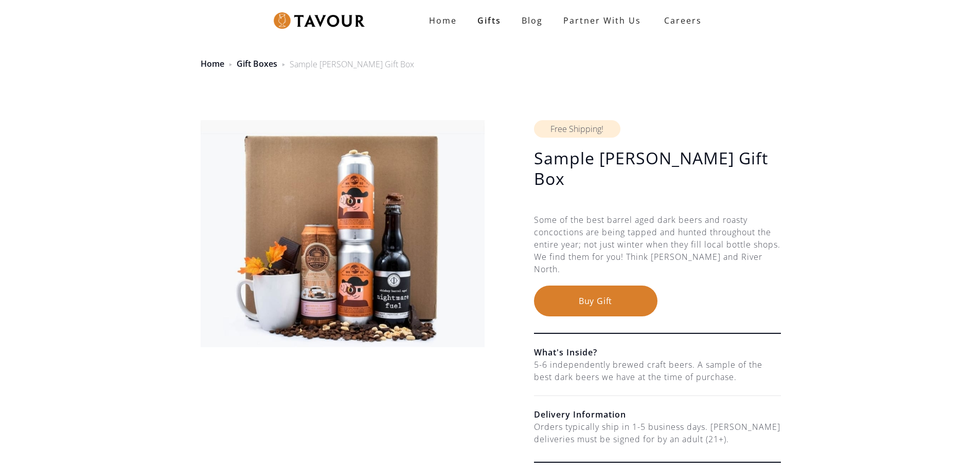  What do you see at coordinates (680, 21) in the screenshot?
I see `a: Careers` at bounding box center [680, 21].